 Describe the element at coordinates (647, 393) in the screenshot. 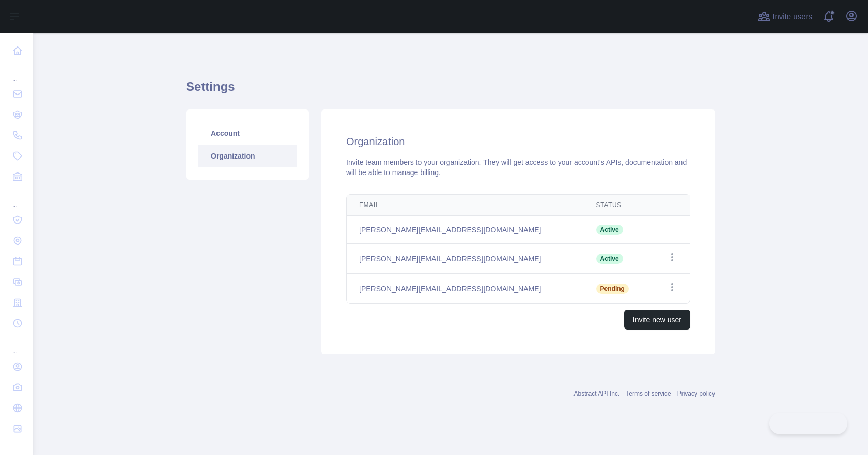

I see `a: Terms of service` at that location.